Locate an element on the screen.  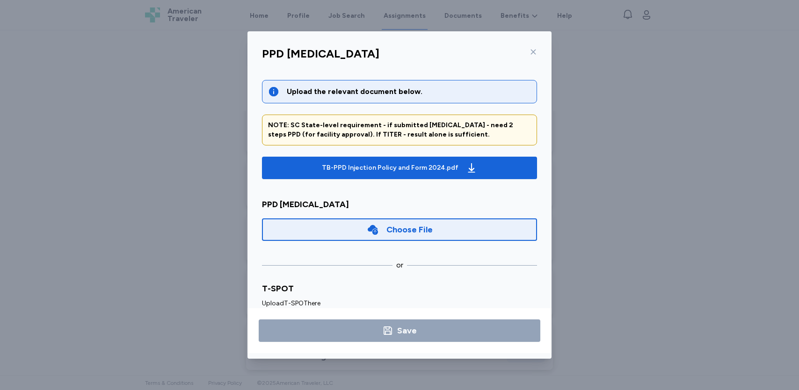
div: Save is located at coordinates (407, 331).